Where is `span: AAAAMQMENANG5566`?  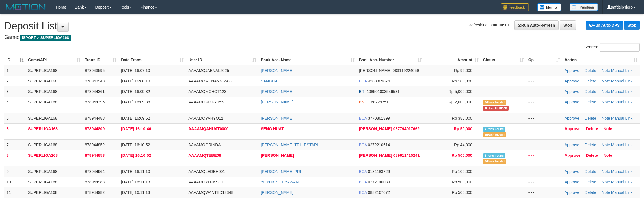
span: AAAAMQMENANG5566 is located at coordinates (210, 81).